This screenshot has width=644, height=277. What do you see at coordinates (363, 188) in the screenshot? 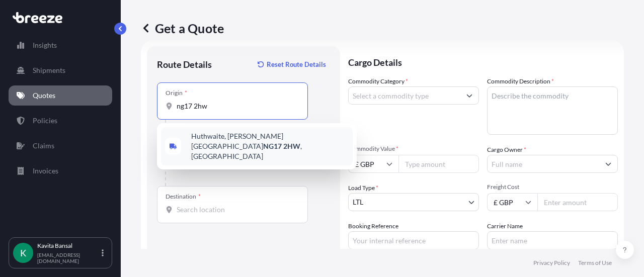
I see `span: Load Type` at bounding box center [363, 188].